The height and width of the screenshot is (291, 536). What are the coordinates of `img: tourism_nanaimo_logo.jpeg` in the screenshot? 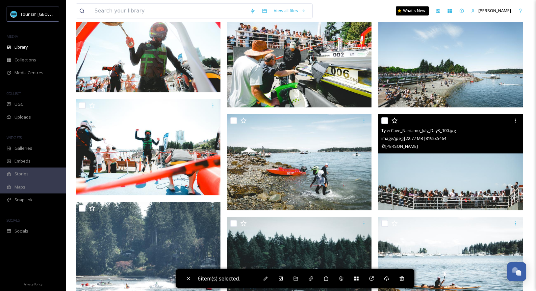 It's located at (14, 14).